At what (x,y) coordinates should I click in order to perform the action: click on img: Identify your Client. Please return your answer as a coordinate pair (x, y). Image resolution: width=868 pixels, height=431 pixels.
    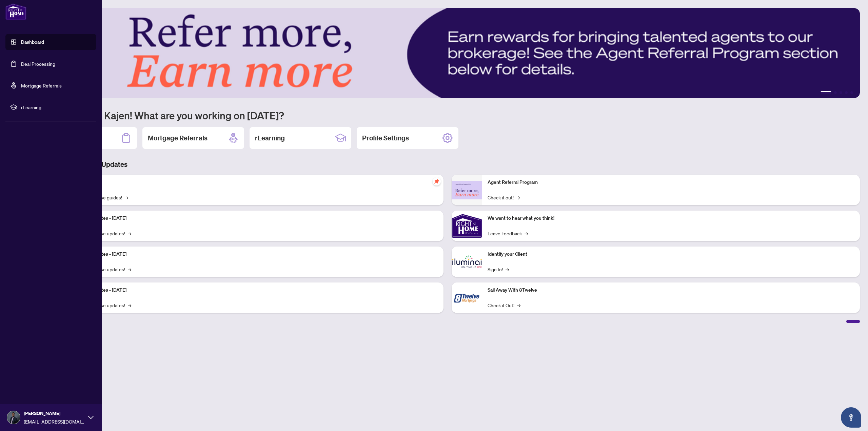
    Looking at the image, I should click on (467, 261).